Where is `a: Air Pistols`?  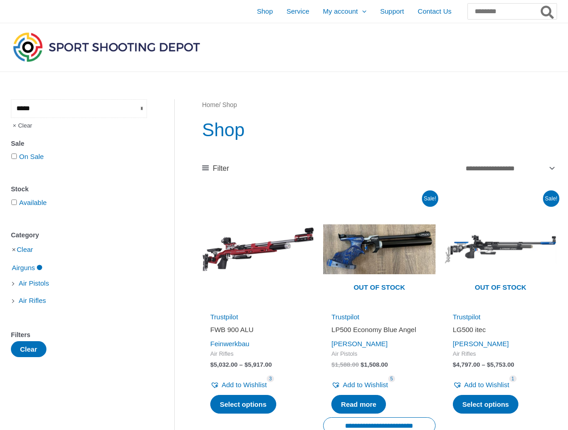
a: Air Pistols is located at coordinates (34, 282).